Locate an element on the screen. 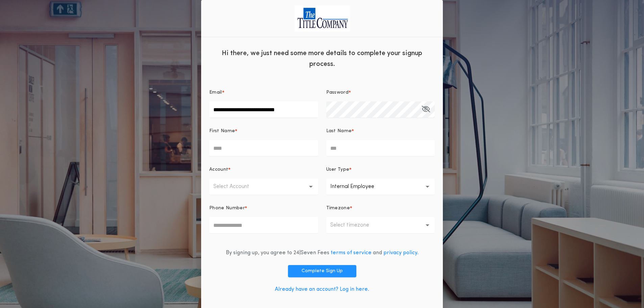  a: privacy policy. is located at coordinates (401, 253).